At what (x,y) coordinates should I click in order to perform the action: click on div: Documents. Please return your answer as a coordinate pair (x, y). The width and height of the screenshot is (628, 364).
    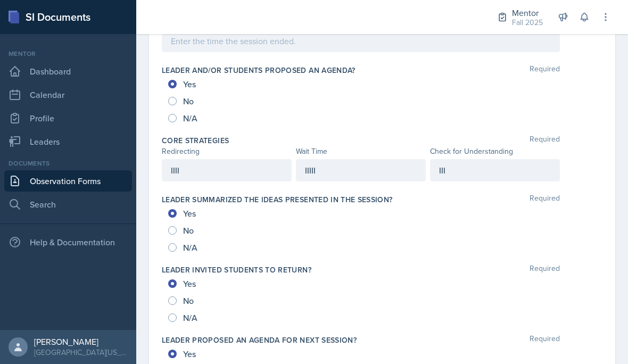
    Looking at the image, I should click on (68, 163).